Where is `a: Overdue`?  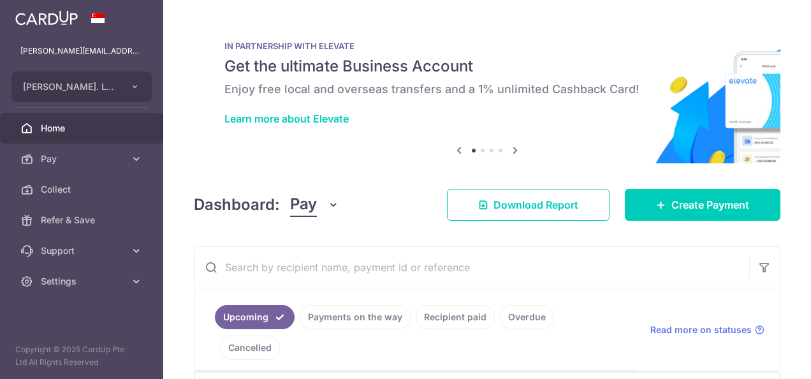
a: Overdue is located at coordinates (527, 317).